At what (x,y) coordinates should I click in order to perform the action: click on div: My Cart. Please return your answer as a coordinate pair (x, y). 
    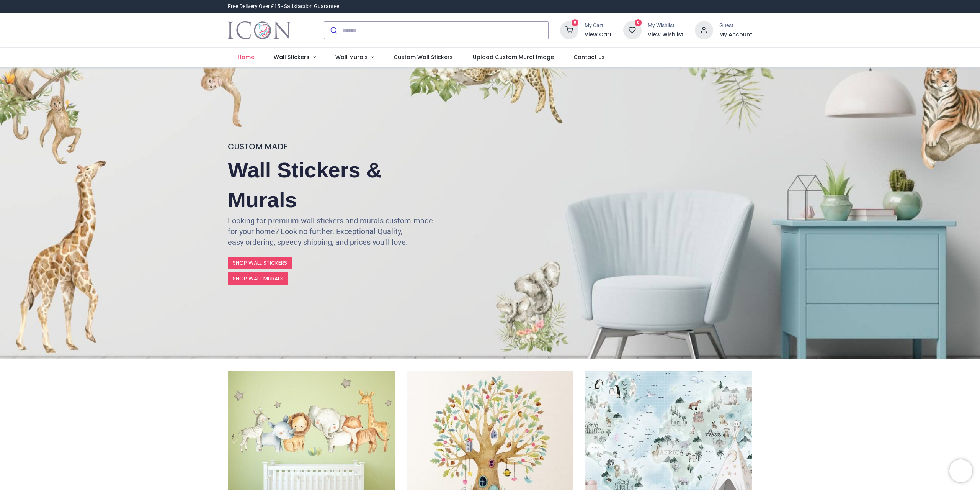
    Looking at the image, I should click on (598, 26).